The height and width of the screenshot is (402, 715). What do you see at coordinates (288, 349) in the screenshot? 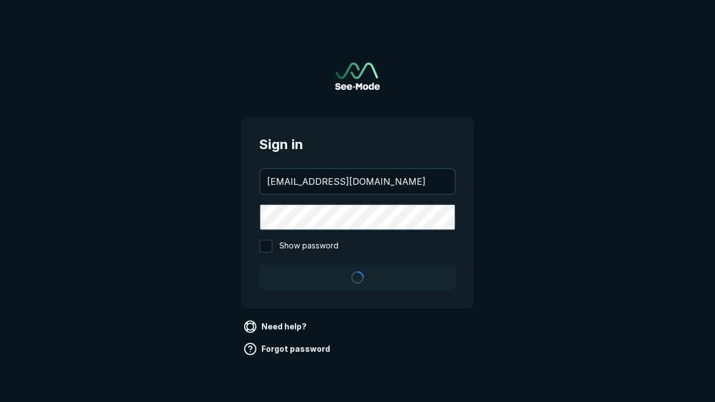
I see `a: Forgot password` at bounding box center [288, 349].